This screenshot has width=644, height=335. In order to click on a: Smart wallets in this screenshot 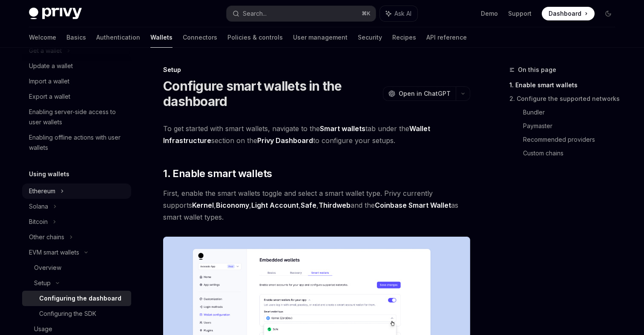, I will do `click(342, 128)`.